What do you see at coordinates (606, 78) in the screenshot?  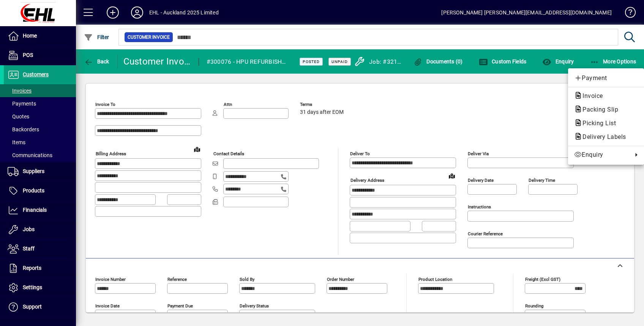 I see `span: Payment` at bounding box center [606, 78].